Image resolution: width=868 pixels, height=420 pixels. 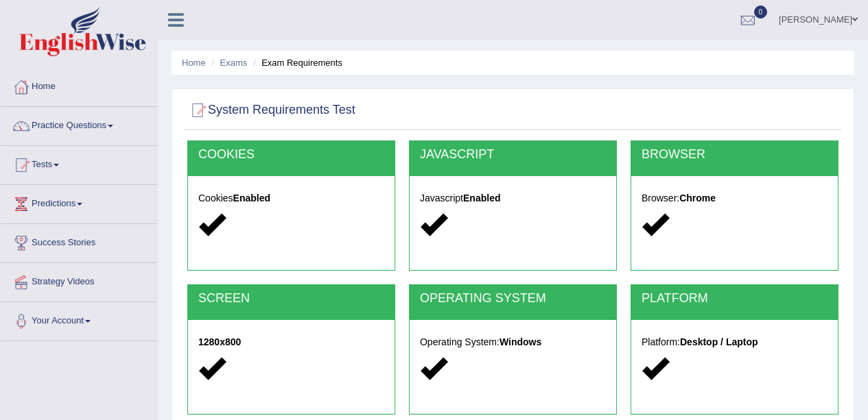 I want to click on h2: PLATFORM, so click(x=734, y=299).